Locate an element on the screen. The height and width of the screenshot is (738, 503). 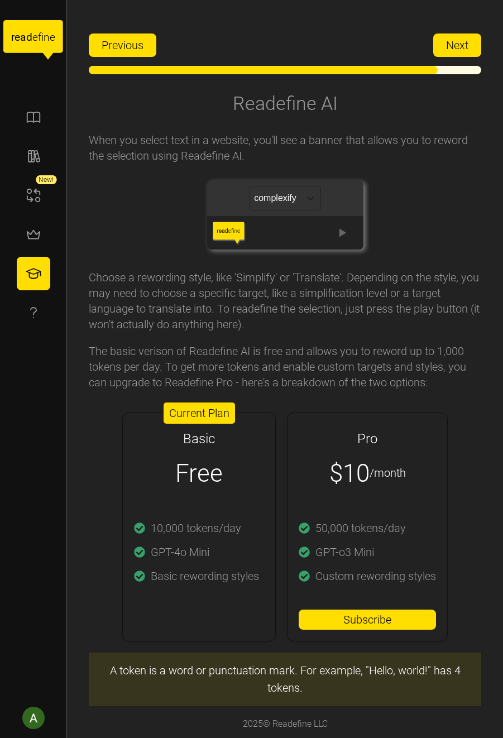
span: Subscribe is located at coordinates (367, 620).